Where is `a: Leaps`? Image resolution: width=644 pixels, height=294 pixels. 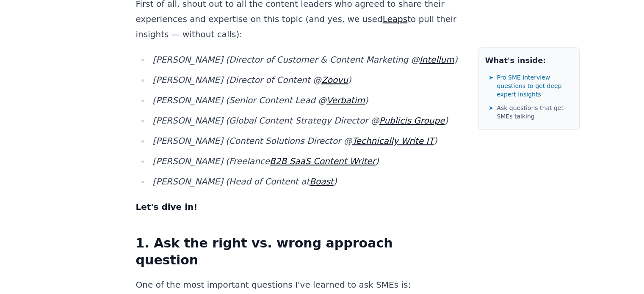
a: Leaps is located at coordinates (395, 19).